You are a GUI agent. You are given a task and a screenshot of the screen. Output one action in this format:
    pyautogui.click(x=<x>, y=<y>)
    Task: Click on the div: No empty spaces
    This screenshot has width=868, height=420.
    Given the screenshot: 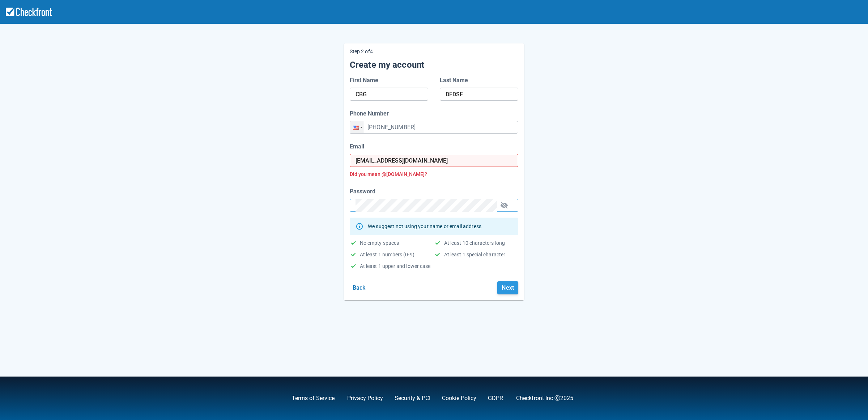 What is the action you would take?
    pyautogui.click(x=380, y=242)
    